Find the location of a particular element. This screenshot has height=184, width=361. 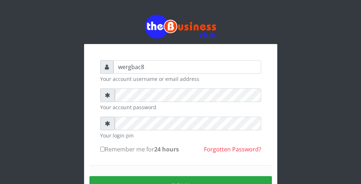

small: Your login pin is located at coordinates (181, 135).